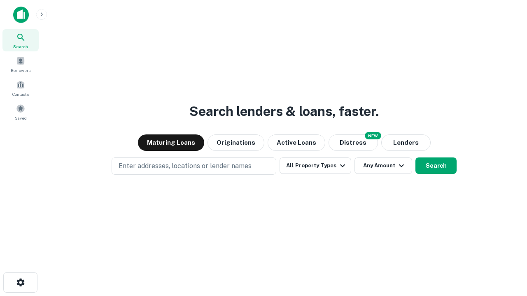 The width and height of the screenshot is (527, 296). Describe the element at coordinates (236, 143) in the screenshot. I see `button: Originations` at that location.